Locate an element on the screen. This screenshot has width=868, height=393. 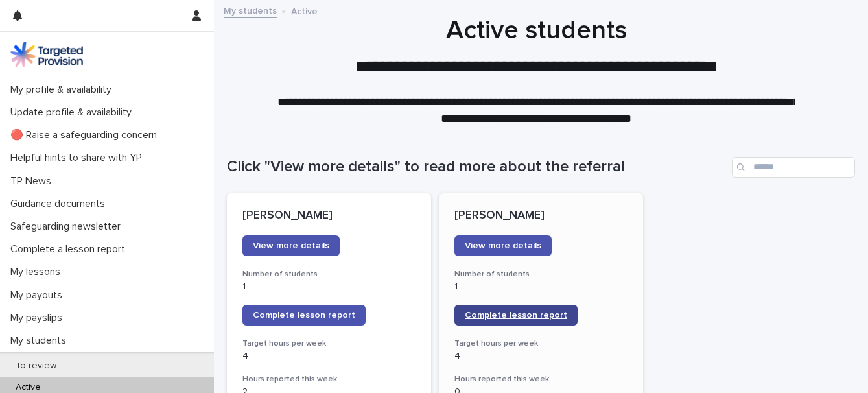
input: Search is located at coordinates (794, 167).